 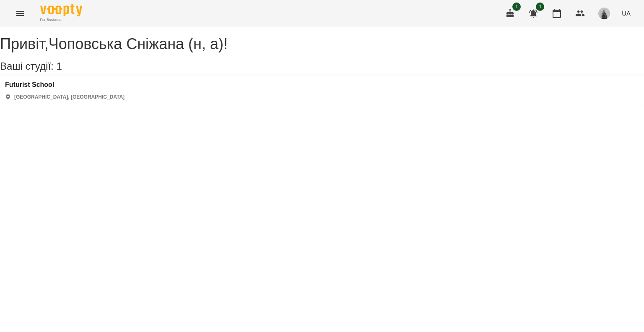 What do you see at coordinates (604, 13) in the screenshot?
I see `img: 465148d13846e22f7566a09ee851606a.jpeg` at bounding box center [604, 13].